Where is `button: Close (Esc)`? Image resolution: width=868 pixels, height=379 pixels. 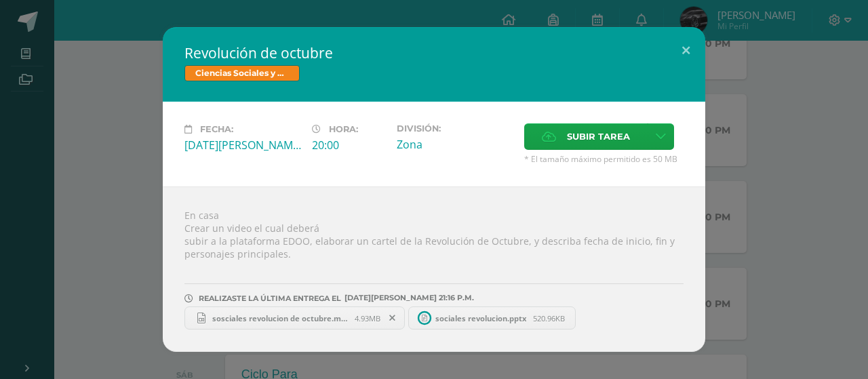
button: Close (Esc) is located at coordinates (686, 50).